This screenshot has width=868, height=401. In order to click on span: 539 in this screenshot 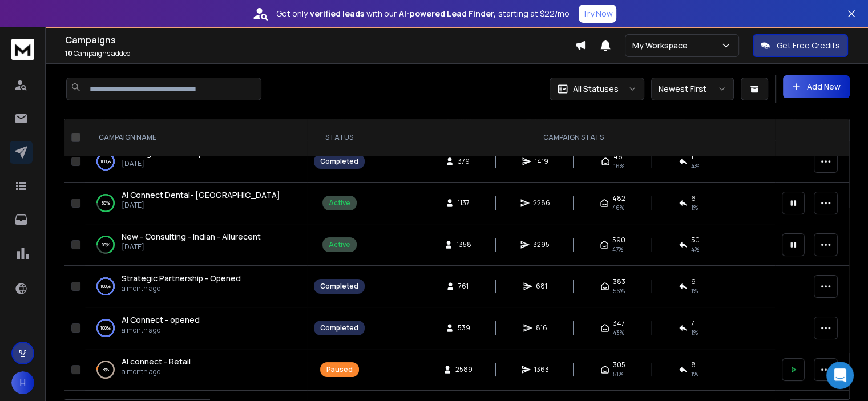, I will do `click(464, 328)`.